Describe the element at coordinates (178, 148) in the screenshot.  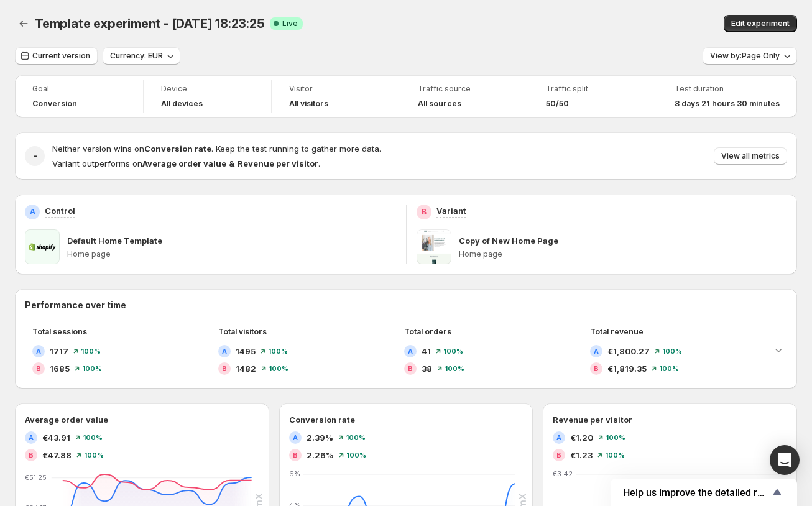
I see `strong: Conversion rate` at that location.